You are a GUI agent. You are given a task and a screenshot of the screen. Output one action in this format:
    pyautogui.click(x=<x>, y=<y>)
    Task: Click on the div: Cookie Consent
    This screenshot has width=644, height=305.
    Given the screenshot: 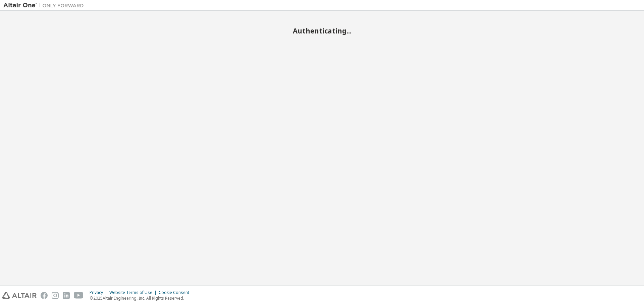 What is the action you would take?
    pyautogui.click(x=176, y=293)
    